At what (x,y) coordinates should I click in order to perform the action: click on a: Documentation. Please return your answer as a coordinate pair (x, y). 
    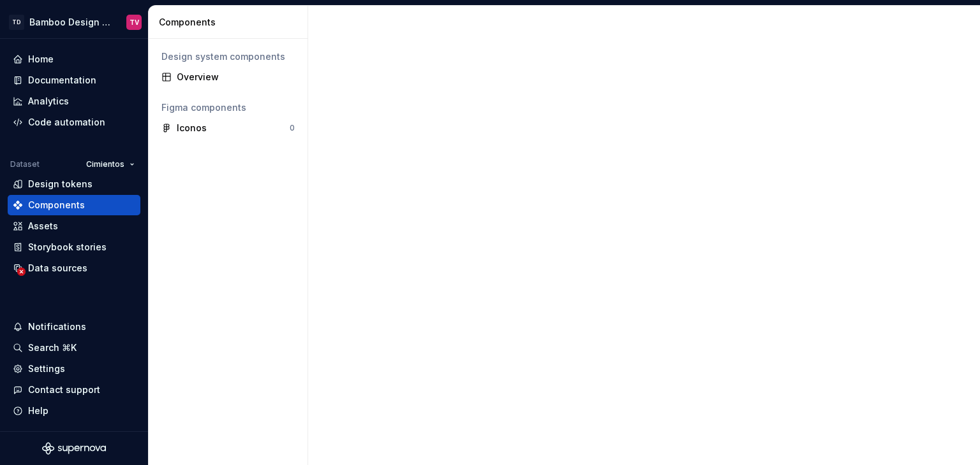
    Looking at the image, I should click on (74, 80).